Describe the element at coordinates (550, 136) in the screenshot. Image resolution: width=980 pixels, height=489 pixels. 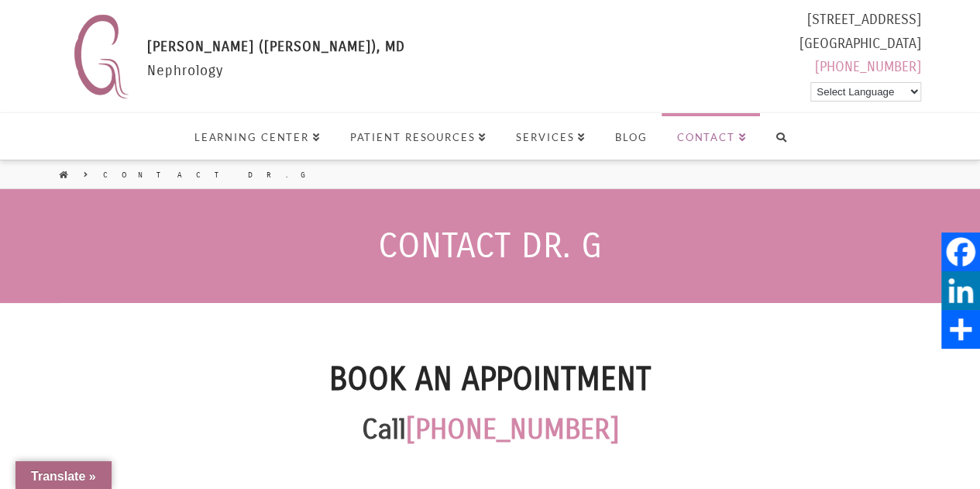
I see `a: Services` at that location.